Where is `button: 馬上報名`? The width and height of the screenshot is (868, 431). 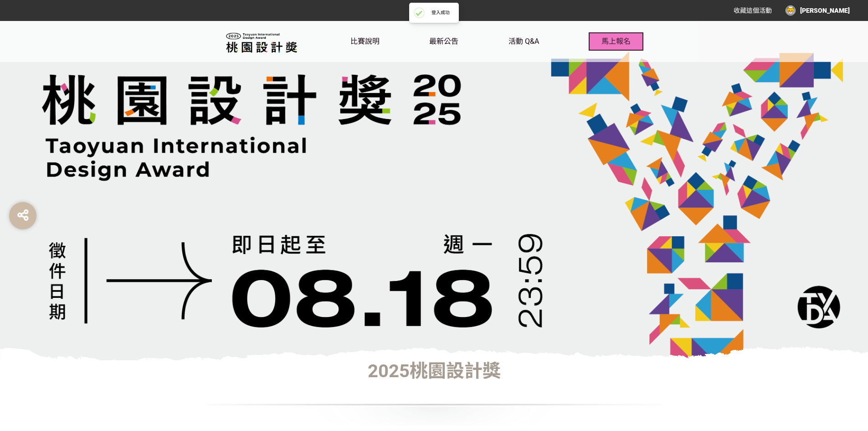 button: 馬上報名 is located at coordinates (616, 41).